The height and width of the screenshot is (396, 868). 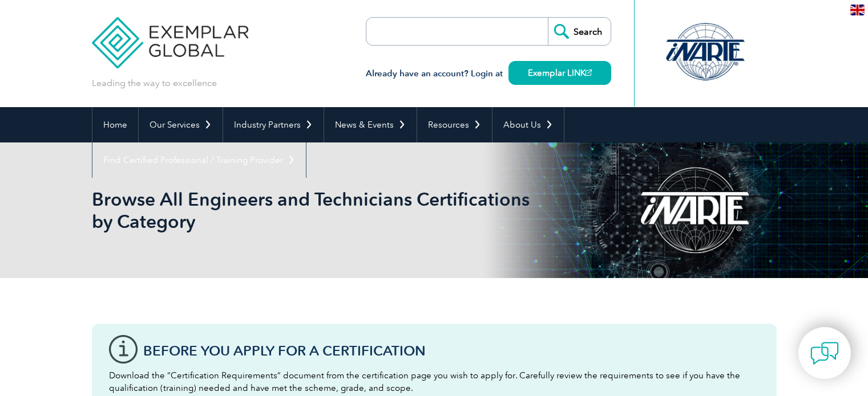 What do you see at coordinates (489, 73) in the screenshot?
I see `h3: Already have an account? Login at` at bounding box center [489, 73].